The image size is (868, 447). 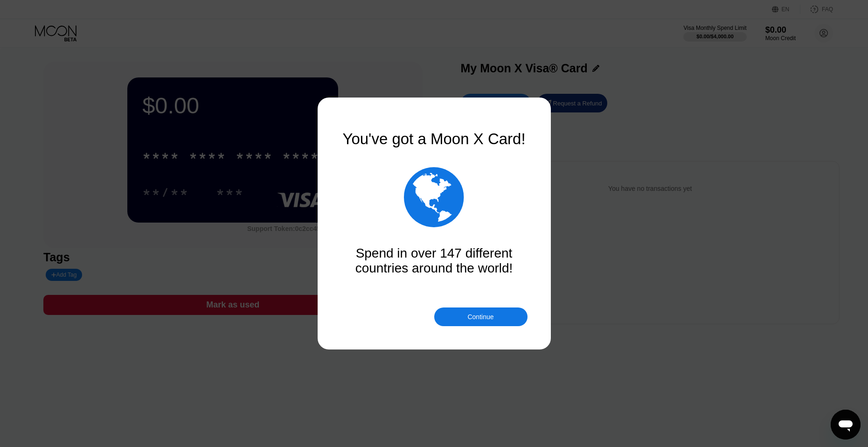 I want to click on div: You've got a Moon X Card!, so click(x=434, y=139).